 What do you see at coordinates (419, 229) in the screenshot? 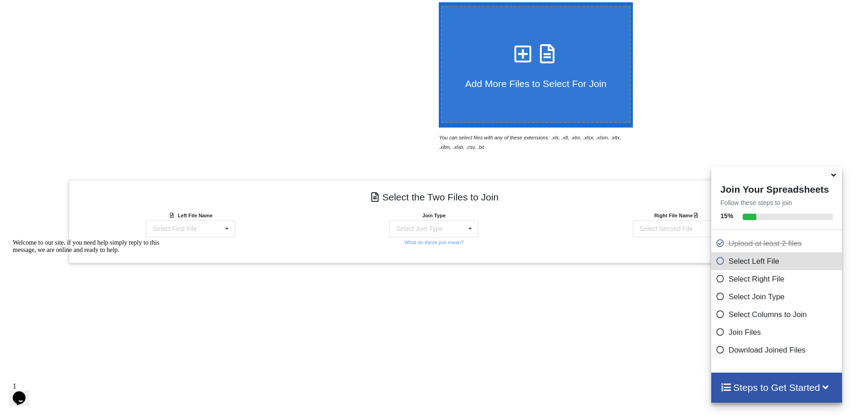
I see `div: Select Join Type` at bounding box center [419, 229].